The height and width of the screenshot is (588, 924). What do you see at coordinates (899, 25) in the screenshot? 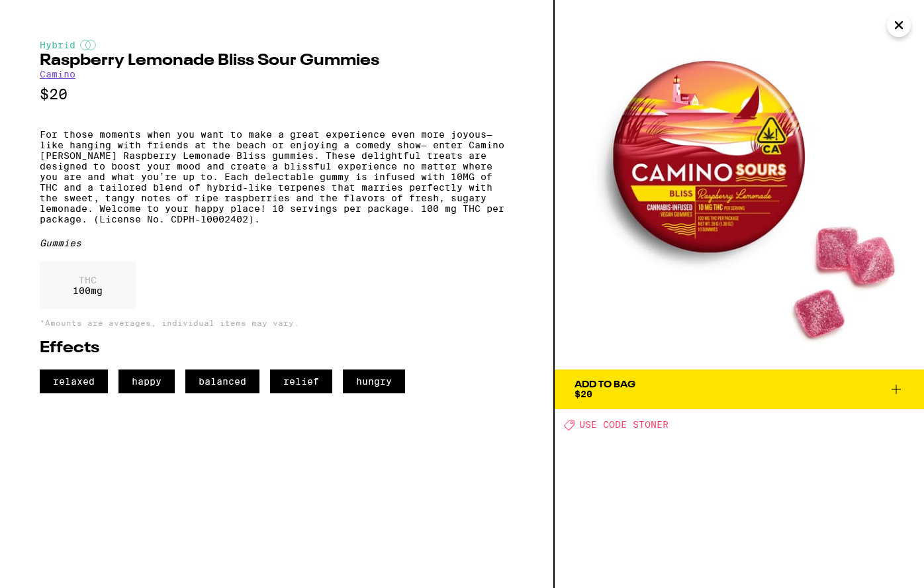
I see `button: Close` at bounding box center [899, 25].